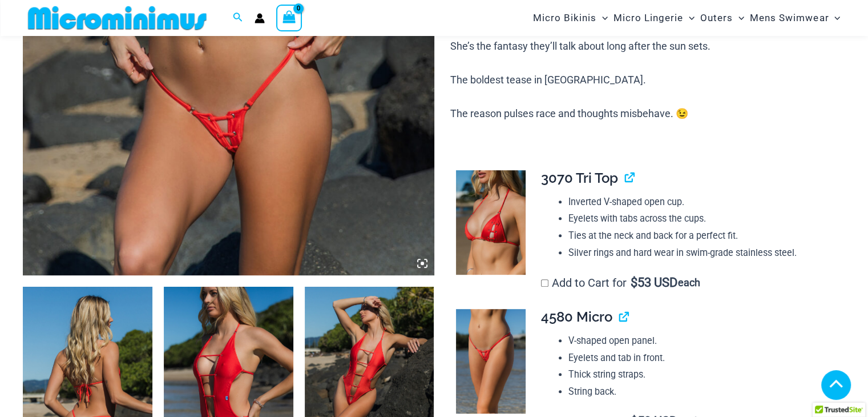 This screenshot has width=868, height=417. Describe the element at coordinates (722, 18) in the screenshot. I see `a: OutersMenu ToggleMenu Toggle` at that location.